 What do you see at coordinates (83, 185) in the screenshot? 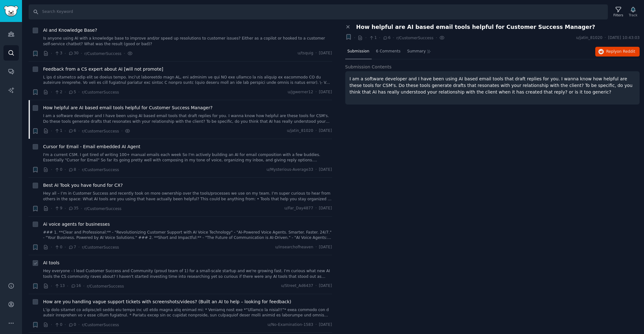
I see `a: Best AI Took you have found for CX?` at bounding box center [83, 185].